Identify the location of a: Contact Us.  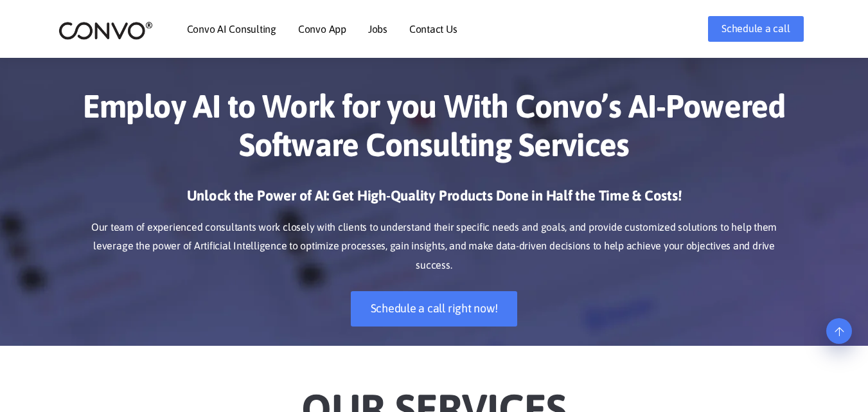
(433, 29).